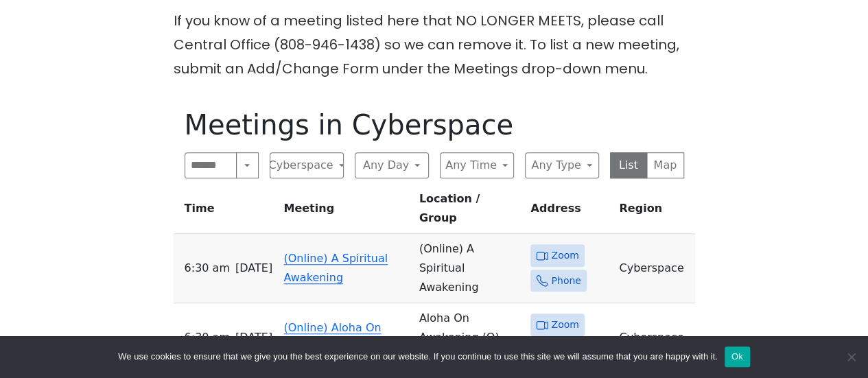 The image size is (868, 378). Describe the element at coordinates (566, 281) in the screenshot. I see `span: Phone` at that location.